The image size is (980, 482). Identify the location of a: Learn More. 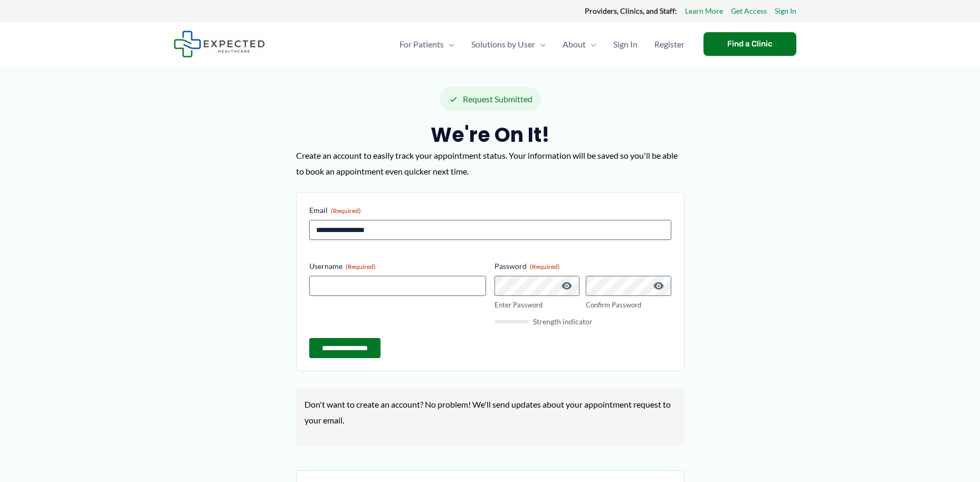
(704, 11).